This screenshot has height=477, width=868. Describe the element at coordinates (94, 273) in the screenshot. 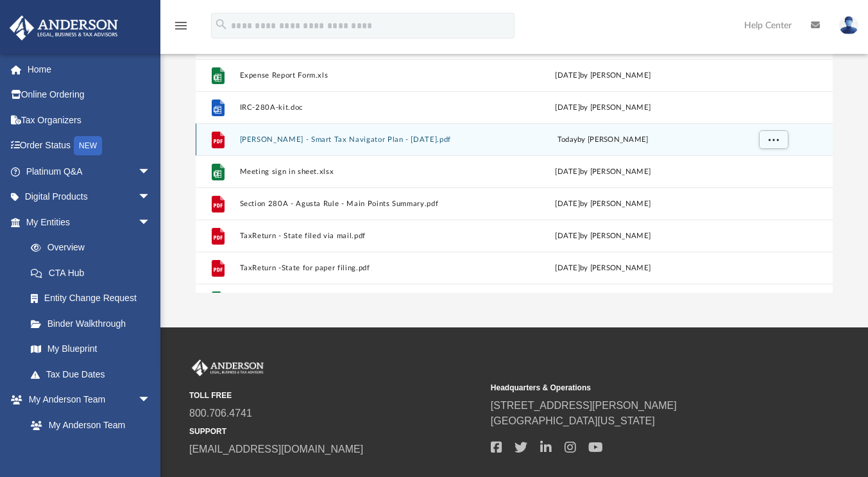

I see `a: CTA Hub` at that location.